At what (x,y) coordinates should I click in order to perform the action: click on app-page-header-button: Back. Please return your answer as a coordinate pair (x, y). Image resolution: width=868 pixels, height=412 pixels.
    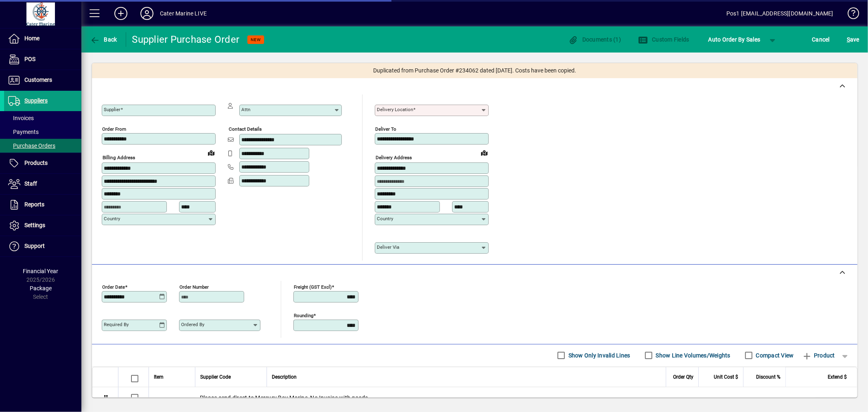
    Looking at the image, I should click on (104, 39).